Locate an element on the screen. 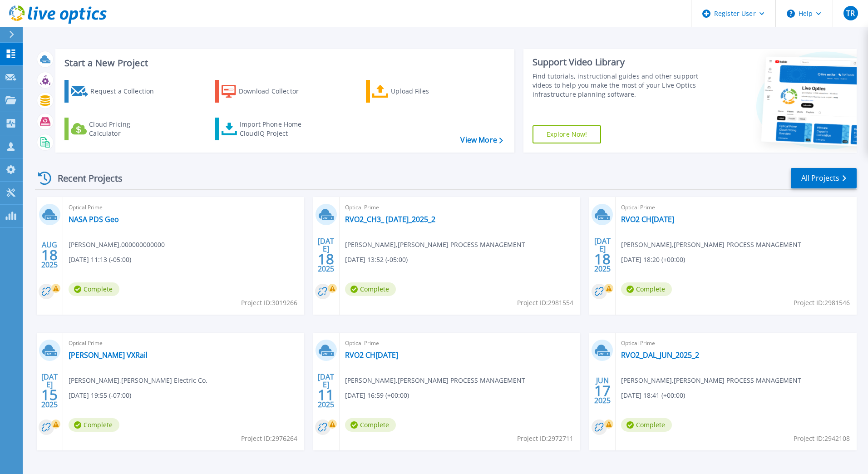 This screenshot has height=474, width=868. a: Request a Collection is located at coordinates (115, 91).